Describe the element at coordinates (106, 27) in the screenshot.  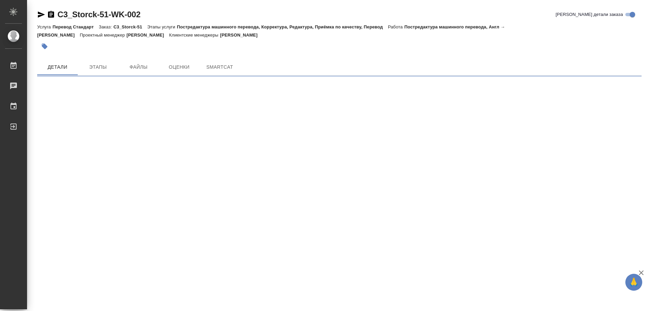
I see `p: Заказ:` at that location.